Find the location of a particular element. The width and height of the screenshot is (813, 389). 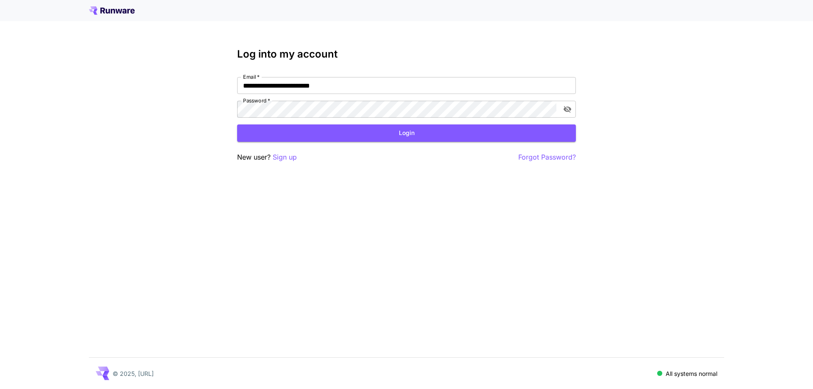

h3: Log into my account is located at coordinates (407, 54).